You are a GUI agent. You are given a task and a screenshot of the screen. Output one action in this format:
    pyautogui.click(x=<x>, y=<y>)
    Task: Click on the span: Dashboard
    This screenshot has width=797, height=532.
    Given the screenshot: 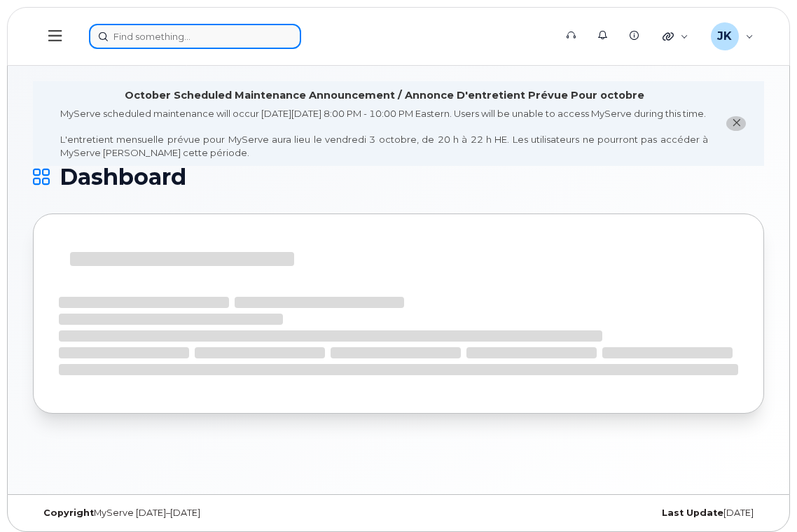 What is the action you would take?
    pyautogui.click(x=123, y=177)
    